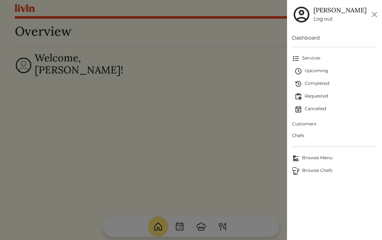  What do you see at coordinates (335, 158) in the screenshot?
I see `a: Browse MenuBrowse Menu` at bounding box center [335, 158].